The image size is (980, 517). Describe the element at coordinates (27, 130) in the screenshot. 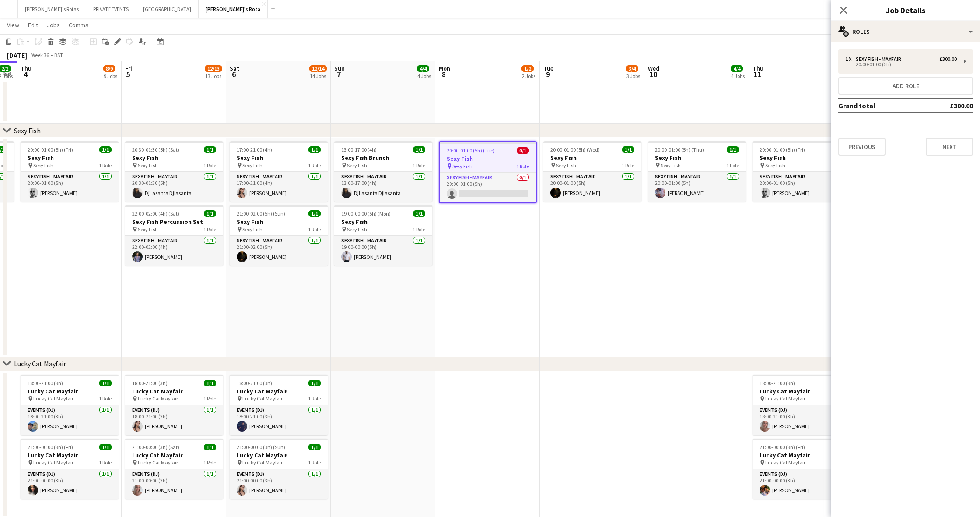

I see `div: Sexy Fish` at that location.